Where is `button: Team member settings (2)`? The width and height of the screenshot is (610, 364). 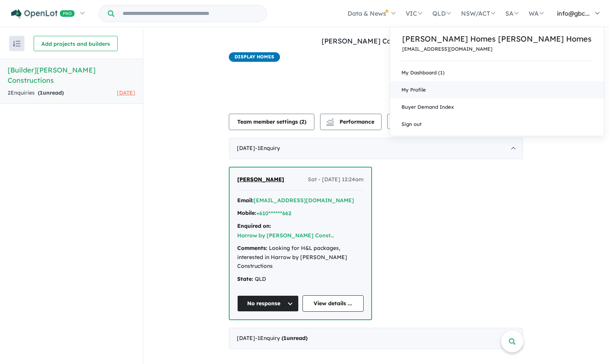
button: Team member settings (2) is located at coordinates (271, 122).